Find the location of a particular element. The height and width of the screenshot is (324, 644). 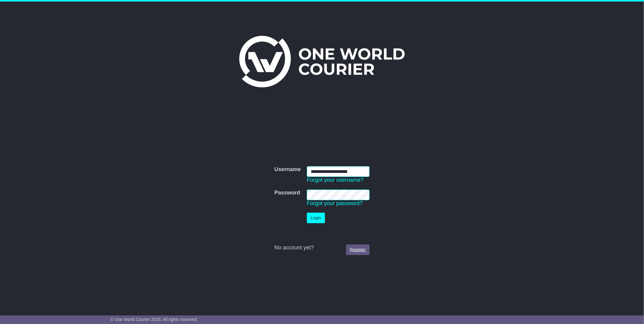

a: Forgot your username? is located at coordinates (335, 180).